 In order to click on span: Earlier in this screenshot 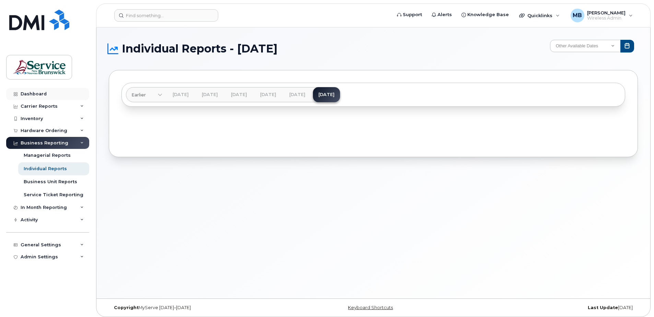, I will do `click(139, 95)`.